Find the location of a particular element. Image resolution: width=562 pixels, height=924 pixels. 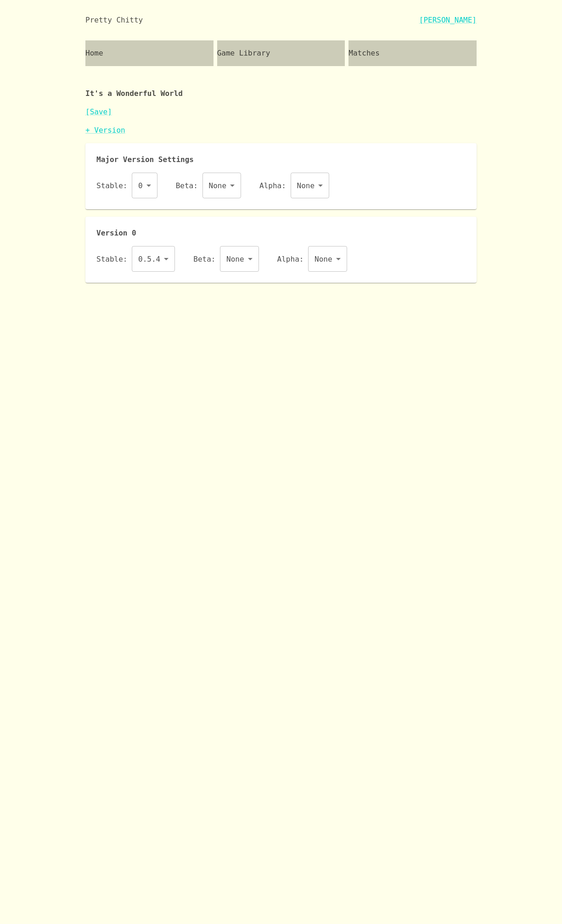

a: + Version is located at coordinates (105, 130).